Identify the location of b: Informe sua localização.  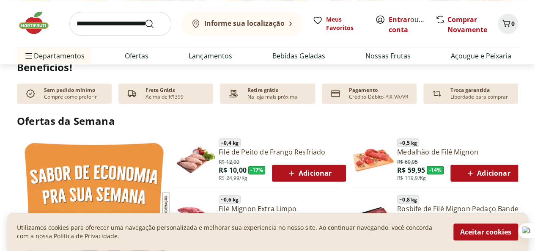
(245, 23).